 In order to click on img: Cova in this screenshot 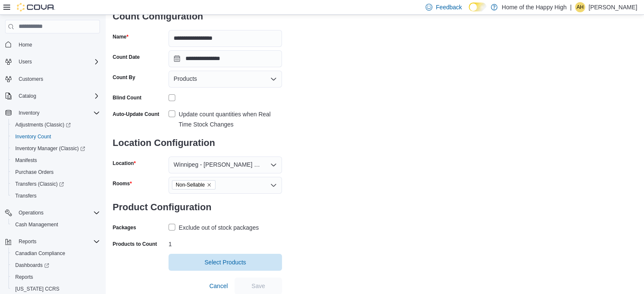, I will do `click(36, 7)`.